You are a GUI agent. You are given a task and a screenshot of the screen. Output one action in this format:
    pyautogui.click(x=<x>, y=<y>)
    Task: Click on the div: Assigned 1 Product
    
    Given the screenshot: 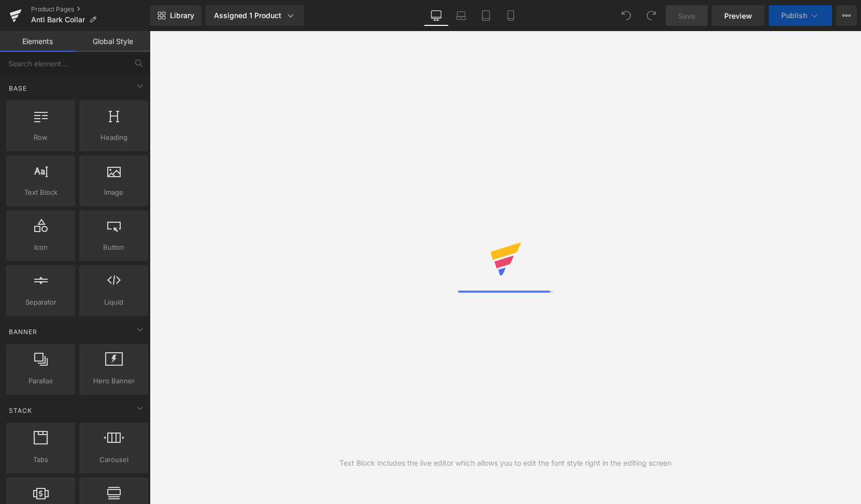 What is the action you would take?
    pyautogui.click(x=255, y=16)
    